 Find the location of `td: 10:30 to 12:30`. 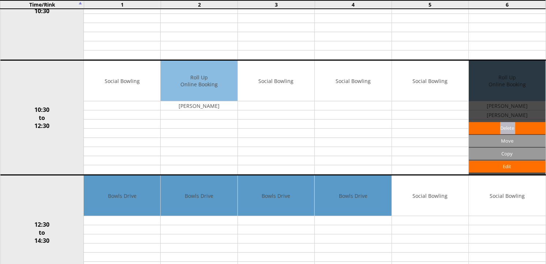

td: 10:30 to 12:30 is located at coordinates (42, 118).